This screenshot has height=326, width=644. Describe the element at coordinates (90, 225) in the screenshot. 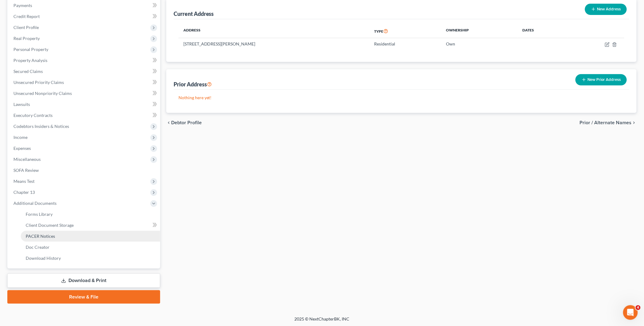

I see `a: Client Document Storage` at that location.